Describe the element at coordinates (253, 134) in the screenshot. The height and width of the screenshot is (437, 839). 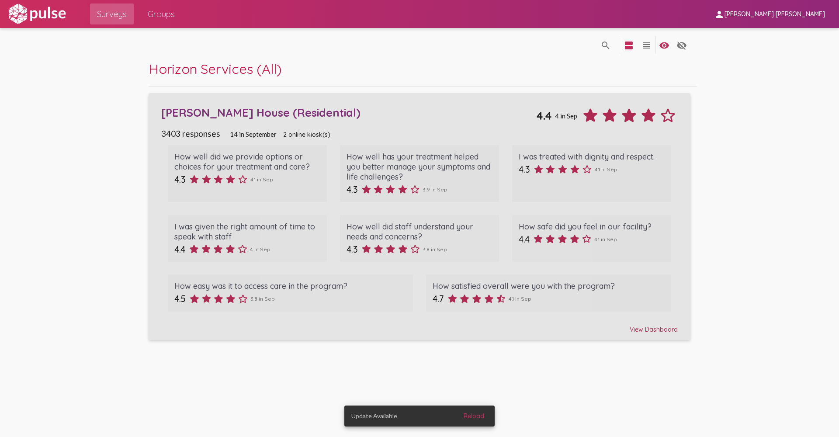
I see `span: 14 in September` at that location.